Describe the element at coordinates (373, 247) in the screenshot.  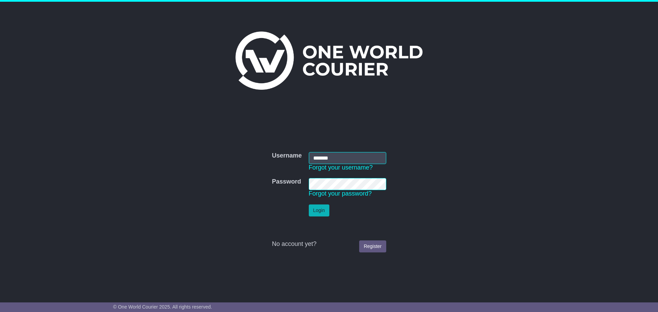
I see `a: Register` at that location.